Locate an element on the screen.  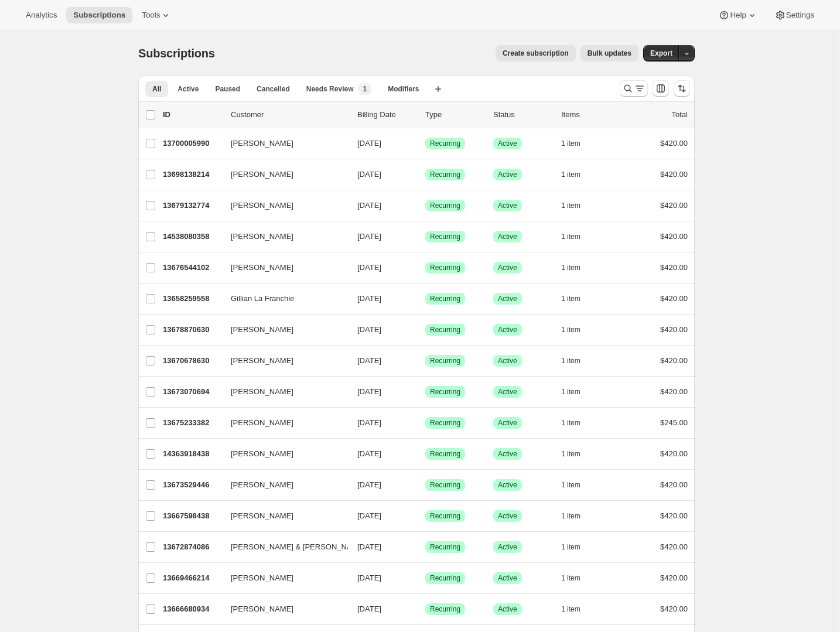
button: Tools is located at coordinates (156, 16).